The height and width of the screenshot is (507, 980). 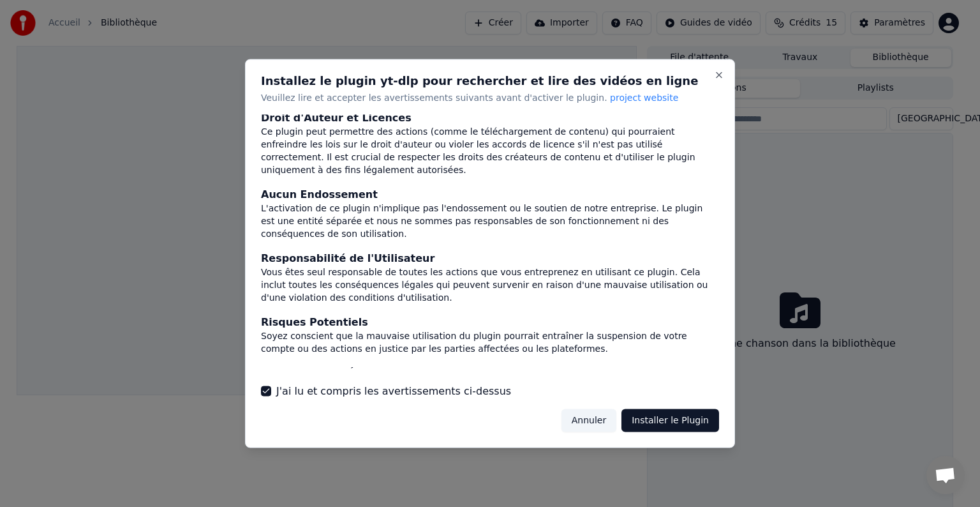 What do you see at coordinates (393, 391) in the screenshot?
I see `label: J'ai lu et compris les avertissements ci-dessus` at bounding box center [393, 391].